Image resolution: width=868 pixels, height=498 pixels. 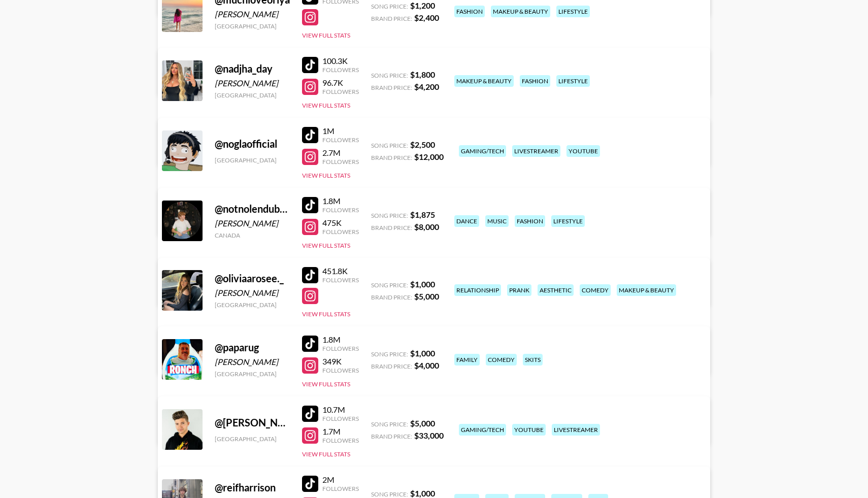 What do you see at coordinates (340, 271) in the screenshot?
I see `div: 451.8K` at bounding box center [340, 271].